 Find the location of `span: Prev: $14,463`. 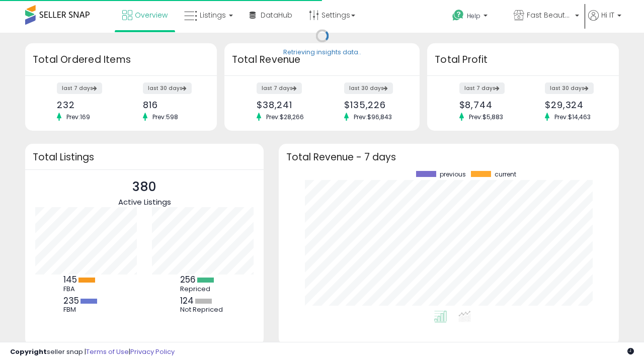

span: Prev: $14,463 is located at coordinates (573, 117).